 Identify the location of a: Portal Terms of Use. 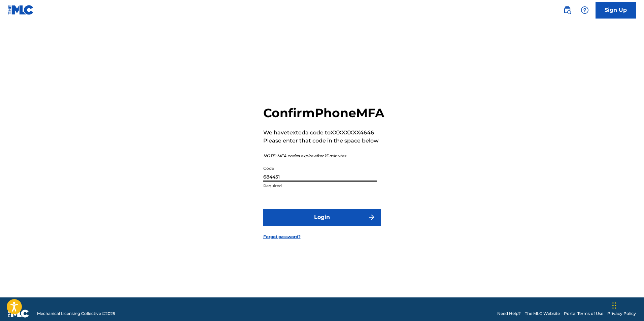
(583, 313).